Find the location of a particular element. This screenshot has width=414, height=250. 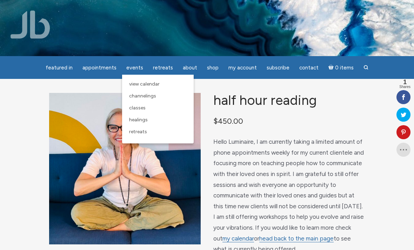

a: Channelings is located at coordinates (158, 96).